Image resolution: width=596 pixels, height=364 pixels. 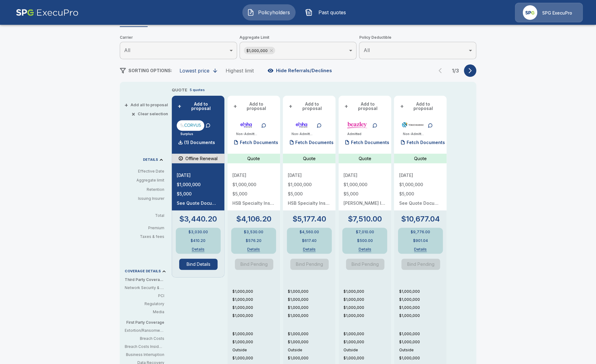 What do you see at coordinates (259, 50) in the screenshot?
I see `div: $1,000,000` at bounding box center [259, 50].